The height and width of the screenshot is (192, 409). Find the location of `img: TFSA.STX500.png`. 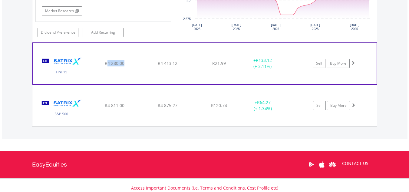

img: TFSA.STX500.png is located at coordinates (61, 108).